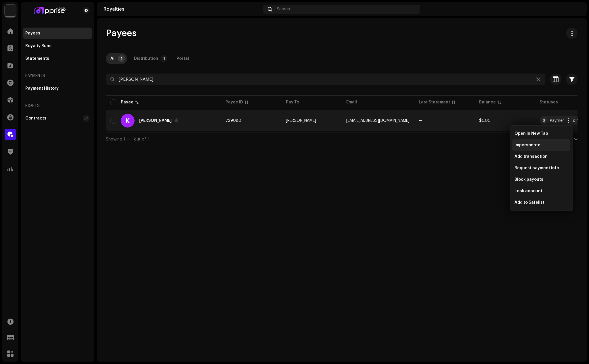  What do you see at coordinates (378, 120) in the screenshot?
I see `span: kingjoeburner@gmail.com` at bounding box center [378, 120].